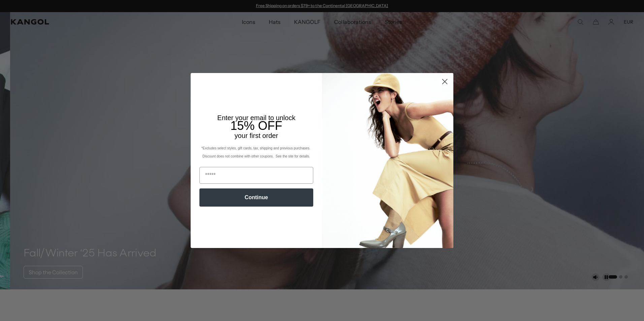 The width and height of the screenshot is (644, 321). I want to click on img: 93be19ad-e773-4382-80b9-c9d740c9197f.jpeg, so click(388, 160).